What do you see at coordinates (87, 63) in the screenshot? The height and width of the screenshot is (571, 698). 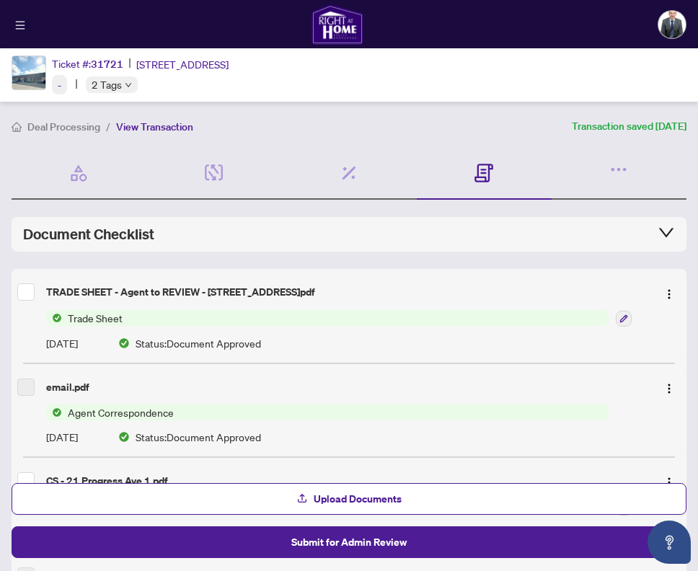 I see `div: Ticket #:` at bounding box center [87, 63].